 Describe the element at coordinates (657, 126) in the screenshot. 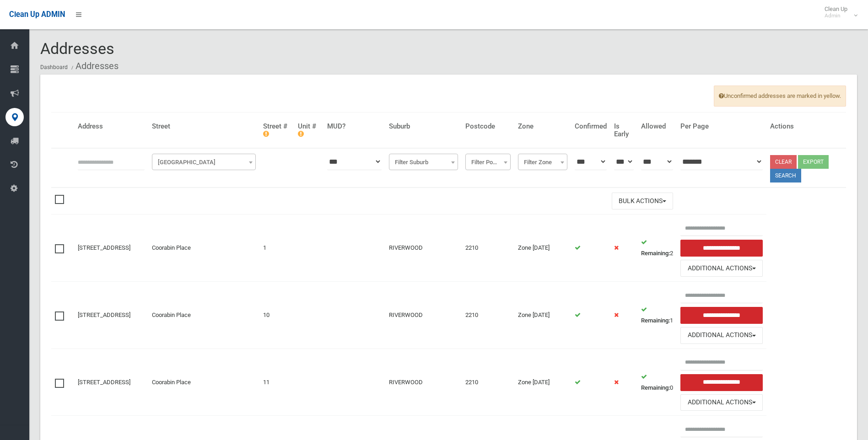

I see `h4: Allowed` at that location.